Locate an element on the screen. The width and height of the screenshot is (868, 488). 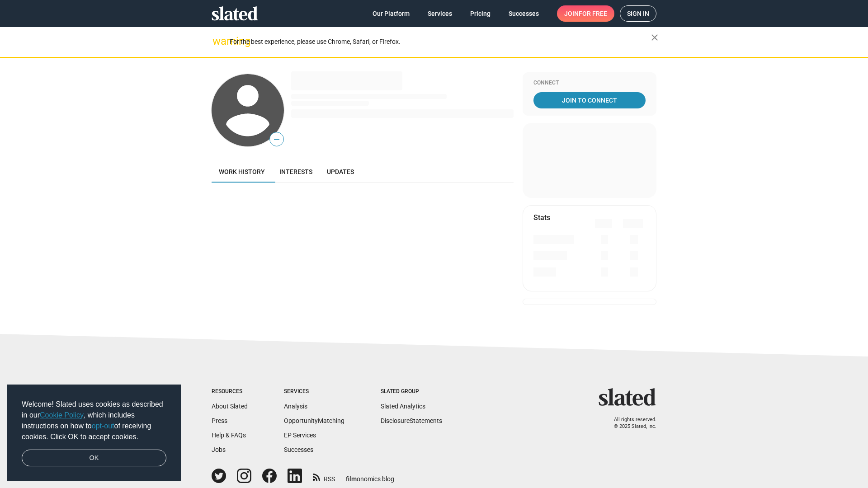
mat-card-title: Stats is located at coordinates (542, 218).